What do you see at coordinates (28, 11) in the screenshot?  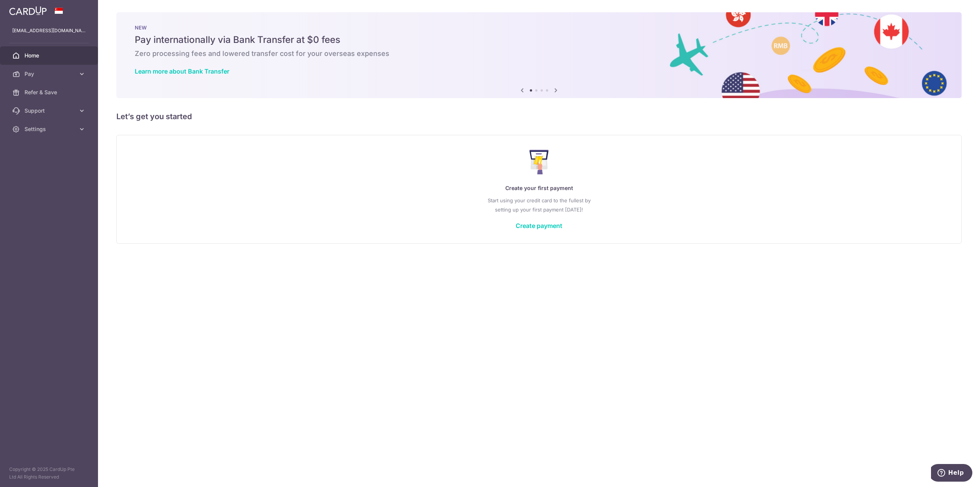 I see `img: CardUp` at bounding box center [28, 11].